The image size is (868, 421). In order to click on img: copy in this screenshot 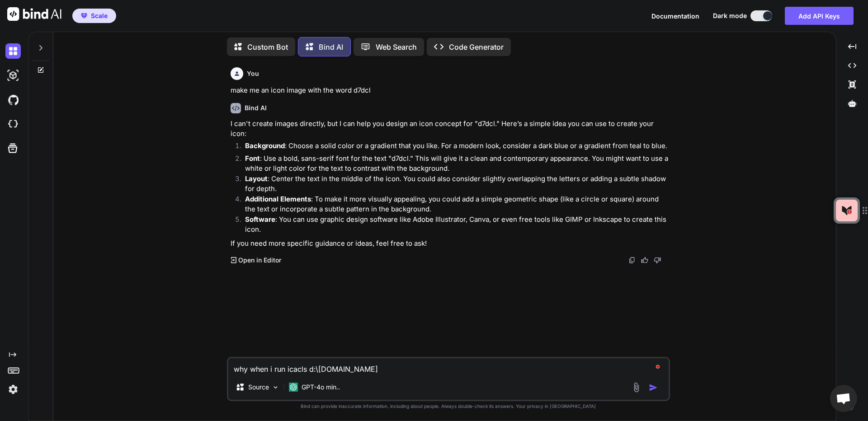, I will do `click(632, 261)`.